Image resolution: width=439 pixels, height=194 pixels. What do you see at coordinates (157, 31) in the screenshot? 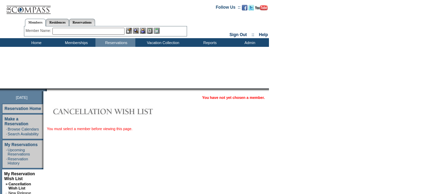
I see `img: b_calculator.gif` at bounding box center [157, 31].